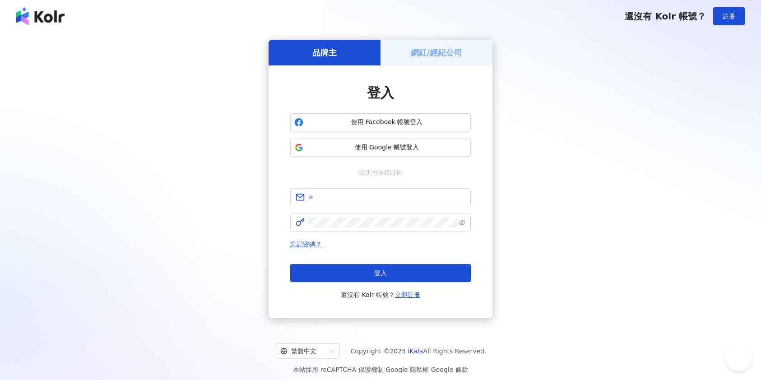 This screenshot has width=761, height=380. Describe the element at coordinates (729, 16) in the screenshot. I see `span: 註冊` at that location.